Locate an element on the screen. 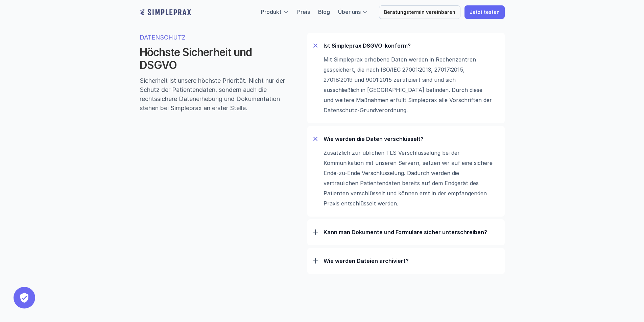  a: Produkt is located at coordinates (271, 12).